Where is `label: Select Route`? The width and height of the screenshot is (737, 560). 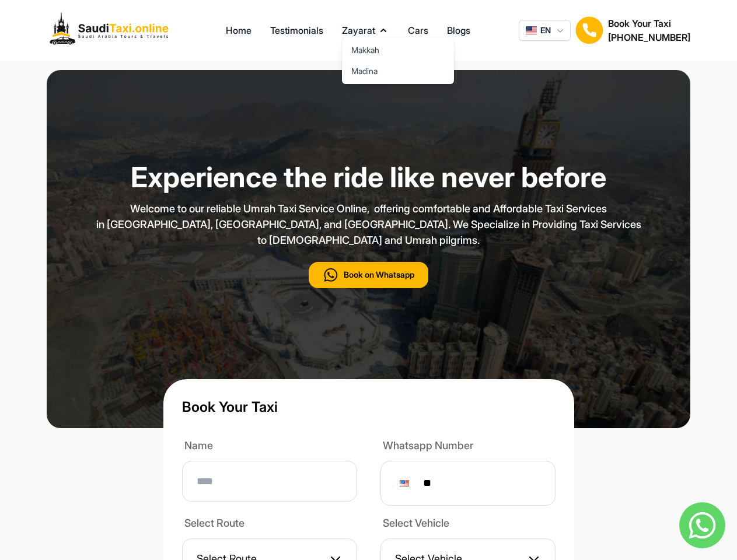
label: Select Route is located at coordinates (270, 525).